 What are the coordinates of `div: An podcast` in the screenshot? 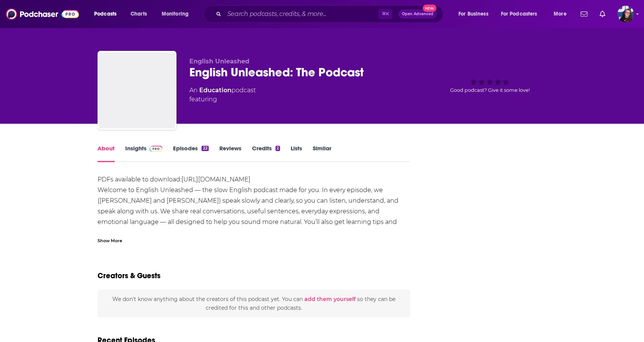 It's located at (222, 95).